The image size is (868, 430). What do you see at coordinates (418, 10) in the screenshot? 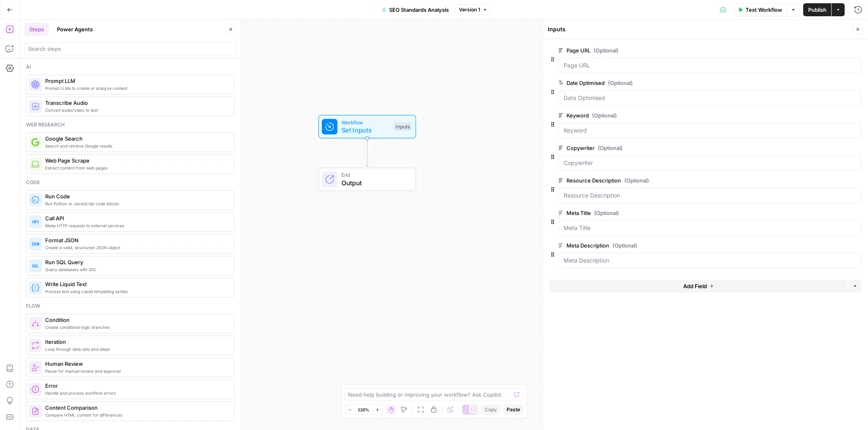
I see `span: SEO Standards Analysis` at bounding box center [418, 10].